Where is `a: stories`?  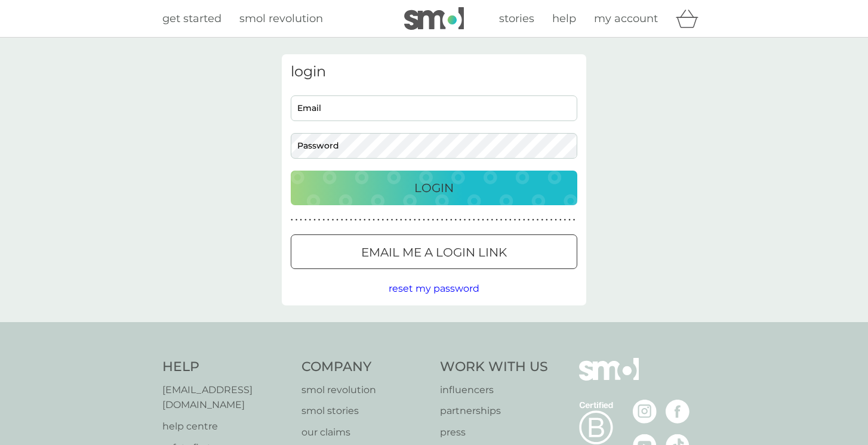
a: stories is located at coordinates (517, 19).